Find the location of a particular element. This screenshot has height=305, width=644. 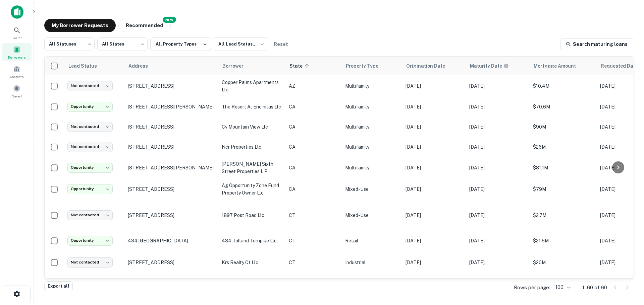

a: Contacts is located at coordinates (17, 72).